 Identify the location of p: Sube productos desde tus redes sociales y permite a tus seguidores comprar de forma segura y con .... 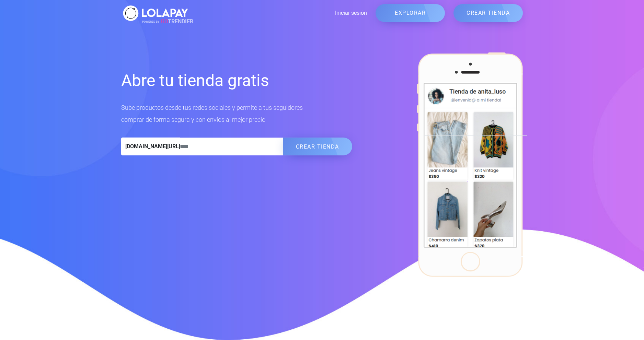
(236, 113).